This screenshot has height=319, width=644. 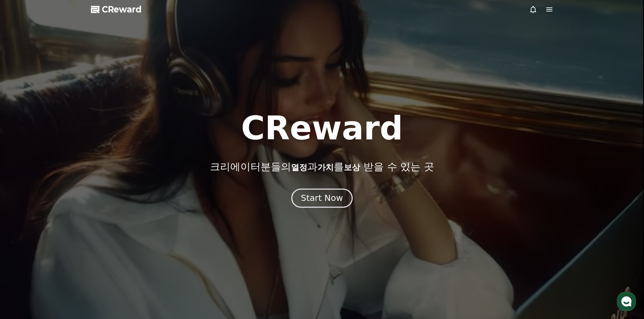 I want to click on button: Start Now, so click(x=322, y=198).